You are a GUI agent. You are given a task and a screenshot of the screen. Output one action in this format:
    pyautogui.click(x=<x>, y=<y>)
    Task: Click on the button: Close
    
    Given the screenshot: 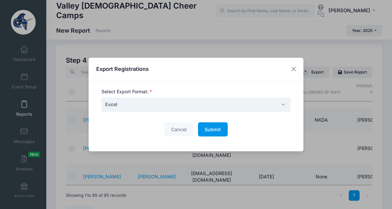 What is the action you would take?
    pyautogui.click(x=294, y=69)
    